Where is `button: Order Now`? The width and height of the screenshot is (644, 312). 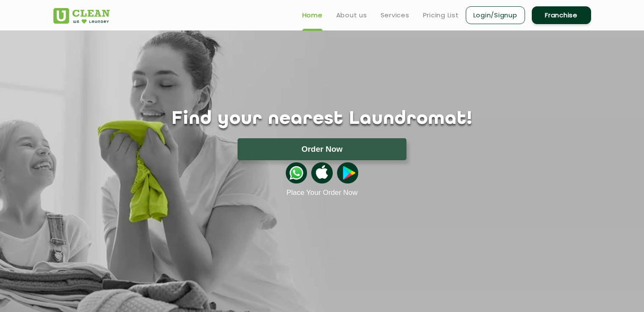 button: Order Now is located at coordinates (321, 149).